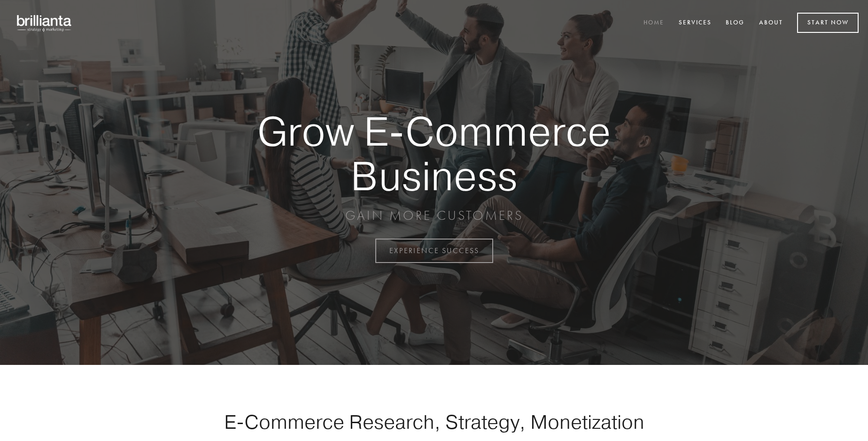 Image resolution: width=868 pixels, height=441 pixels. Describe the element at coordinates (434, 153) in the screenshot. I see `strong: Grow E-Commerce Business` at that location.